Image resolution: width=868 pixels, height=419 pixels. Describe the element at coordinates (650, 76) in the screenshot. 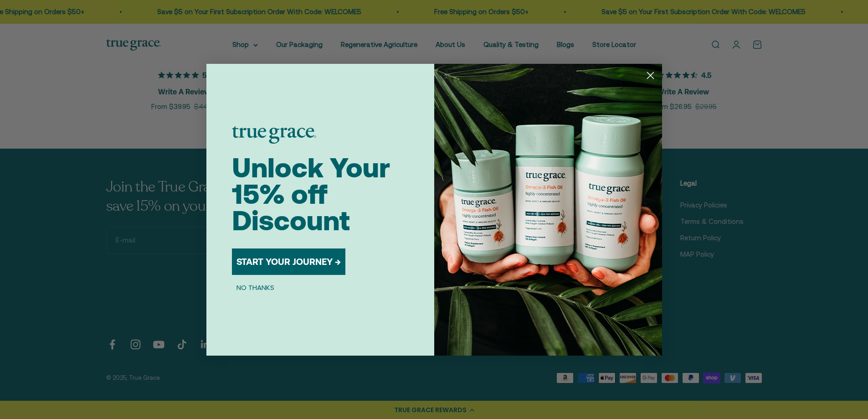

I see `button: Close dialog` at that location.